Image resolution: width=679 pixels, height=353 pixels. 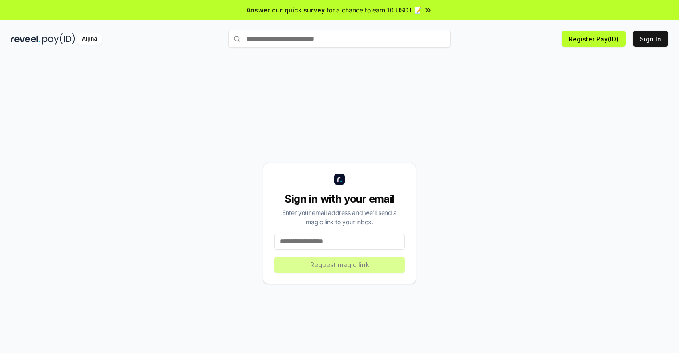 I want to click on img: pay_id, so click(x=59, y=39).